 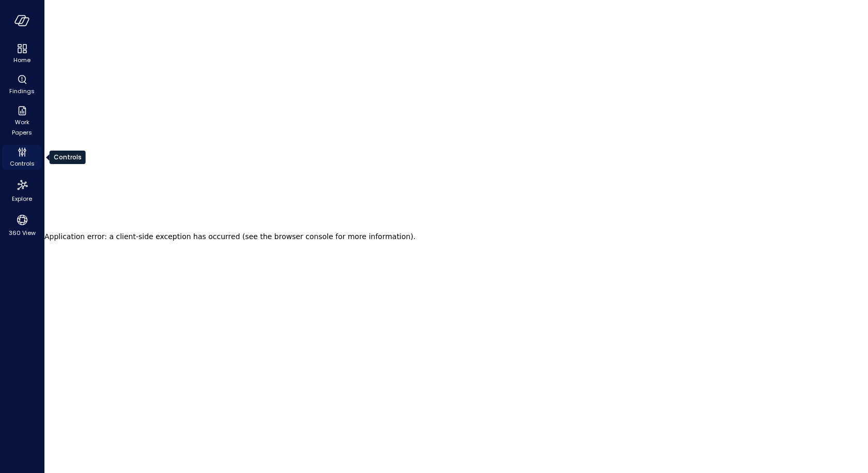 I want to click on span: 360 View, so click(x=22, y=233).